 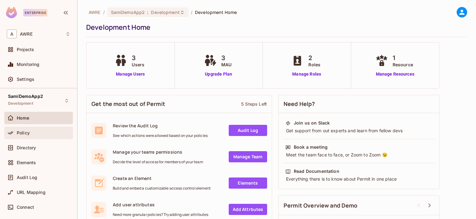 What do you see at coordinates (310, 147) in the screenshot?
I see `div: Book a meeting` at bounding box center [310, 147].